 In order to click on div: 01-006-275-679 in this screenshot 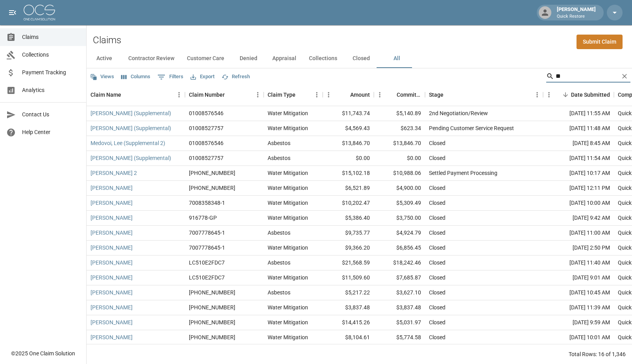, I will do `click(212, 337)`.